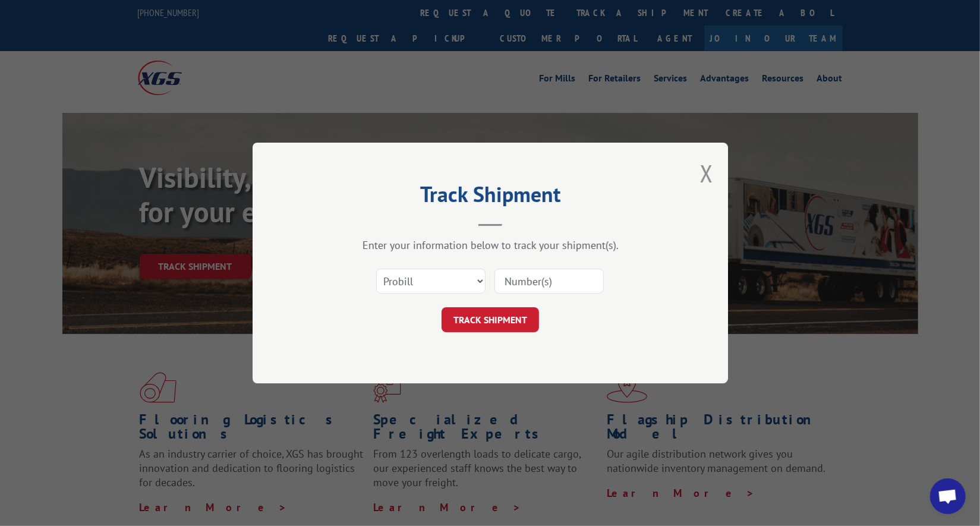 This screenshot has height=526, width=980. What do you see at coordinates (490, 197) in the screenshot?
I see `h2: Track Shipment` at bounding box center [490, 197].